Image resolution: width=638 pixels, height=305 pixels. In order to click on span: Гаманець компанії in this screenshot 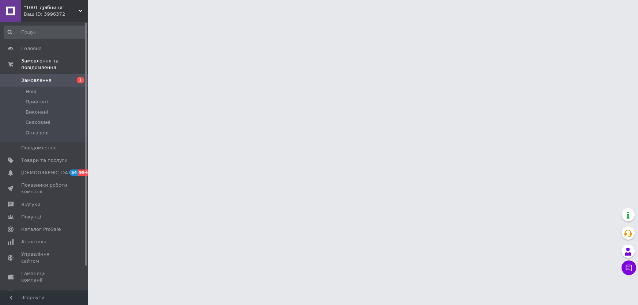, I will do `click(44, 277)`.